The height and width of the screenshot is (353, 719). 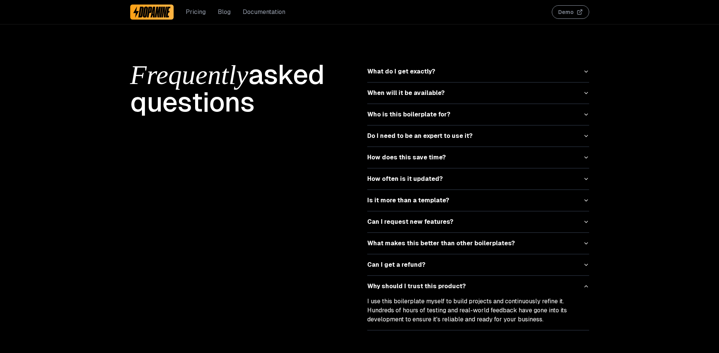 I want to click on button: Demo, so click(x=570, y=12).